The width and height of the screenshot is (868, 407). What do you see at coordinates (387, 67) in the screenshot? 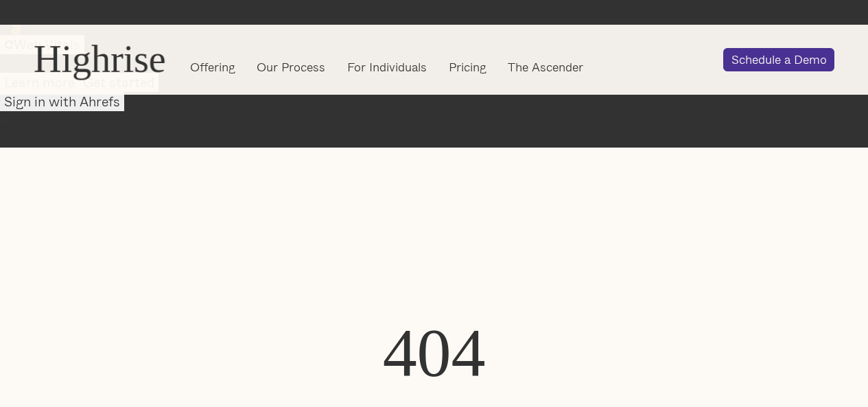
I see `a: For Individuals` at bounding box center [387, 67].